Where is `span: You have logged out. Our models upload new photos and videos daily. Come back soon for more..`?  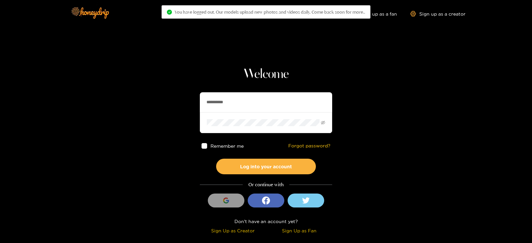 span: You have logged out. Our models upload new photos and videos daily. Come back soon for more.. is located at coordinates (269, 12).